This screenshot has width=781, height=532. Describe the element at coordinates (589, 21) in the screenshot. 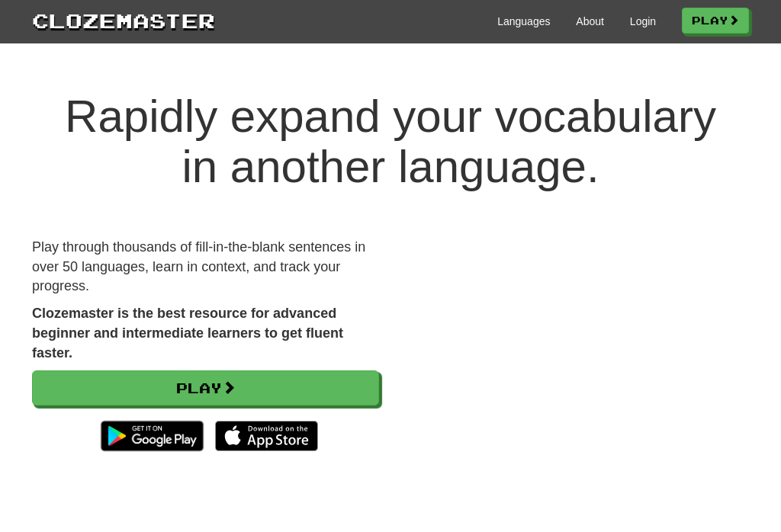

I see `a: About` at that location.